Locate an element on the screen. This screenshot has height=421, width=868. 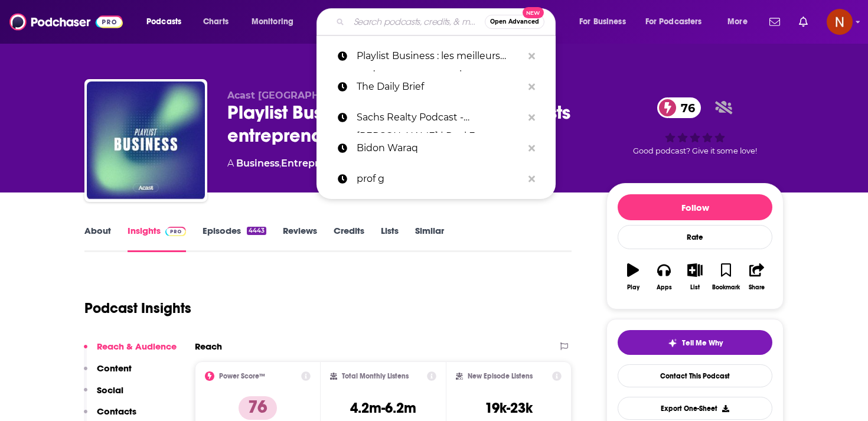
div: Share is located at coordinates (757, 288).